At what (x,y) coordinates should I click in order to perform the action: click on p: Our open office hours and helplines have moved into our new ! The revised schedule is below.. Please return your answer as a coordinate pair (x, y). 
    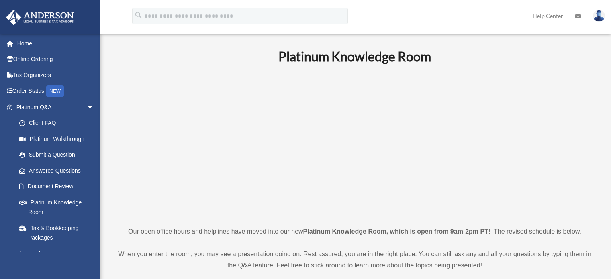
    Looking at the image, I should click on (355, 232).